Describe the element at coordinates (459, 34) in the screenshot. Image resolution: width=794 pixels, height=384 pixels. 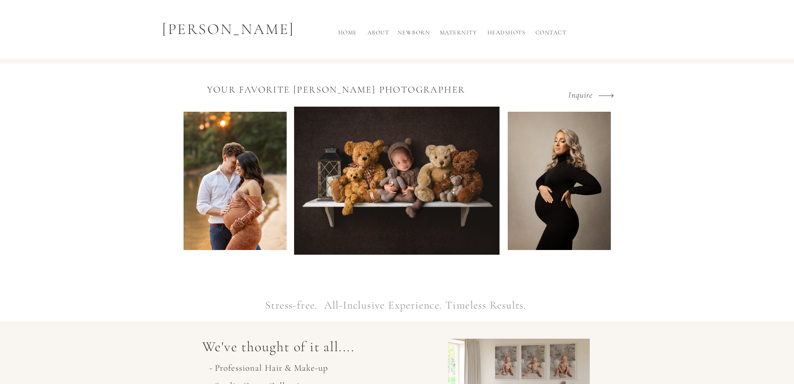
I see `h2: Maternity` at that location.